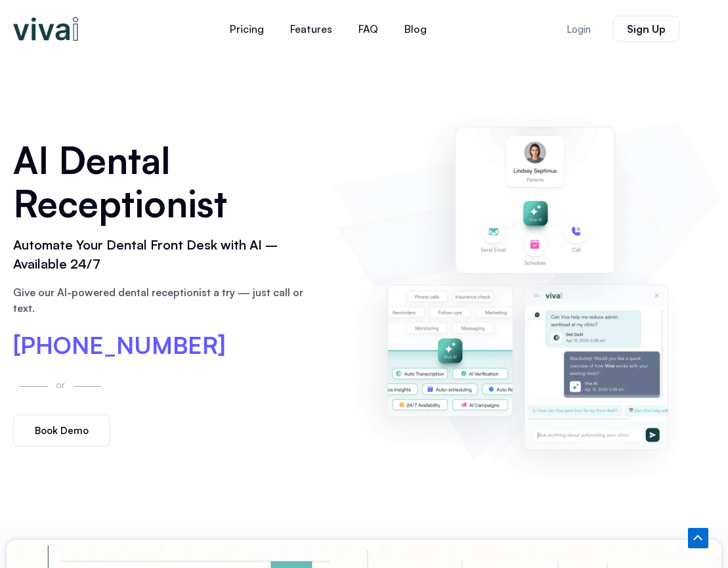 The height and width of the screenshot is (568, 728). I want to click on a: Pricing, so click(247, 29).